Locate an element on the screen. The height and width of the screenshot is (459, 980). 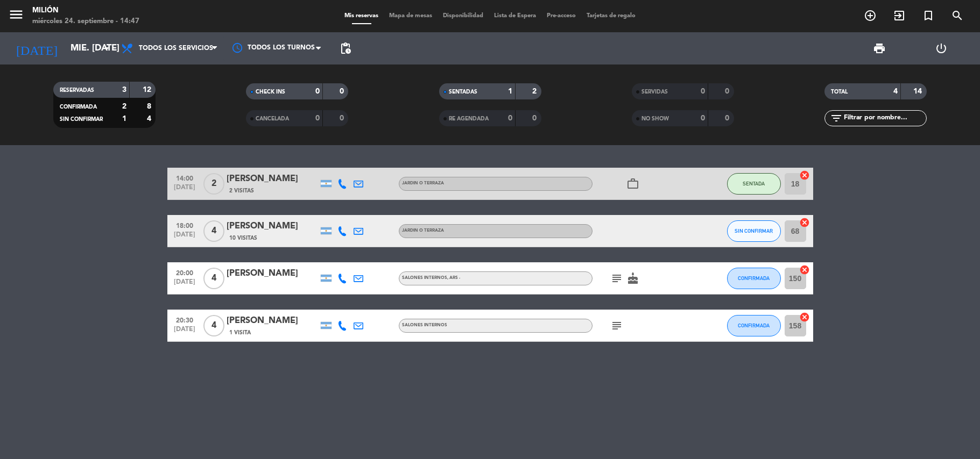
span: Lista de Espera is located at coordinates (515, 15).